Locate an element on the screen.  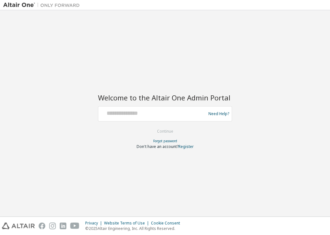
a: Register is located at coordinates (186, 146).